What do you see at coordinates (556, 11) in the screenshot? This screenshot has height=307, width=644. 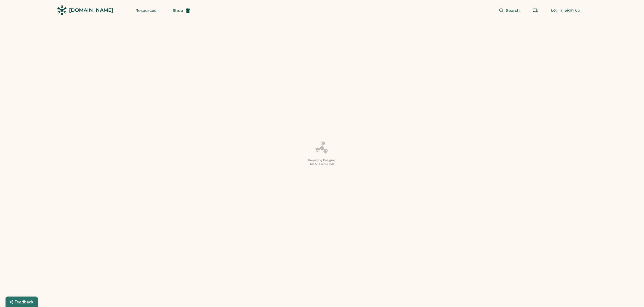 I see `div: Login` at bounding box center [556, 11].